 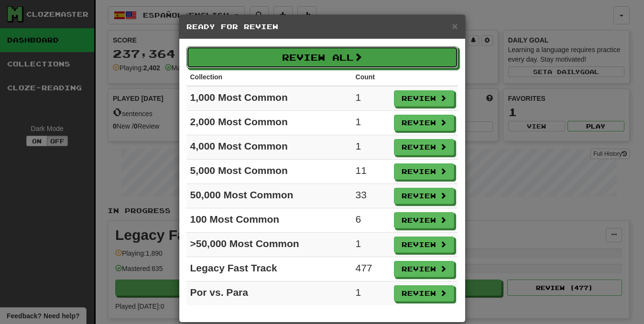 What do you see at coordinates (371, 77) in the screenshot?
I see `th: Count` at bounding box center [371, 77].